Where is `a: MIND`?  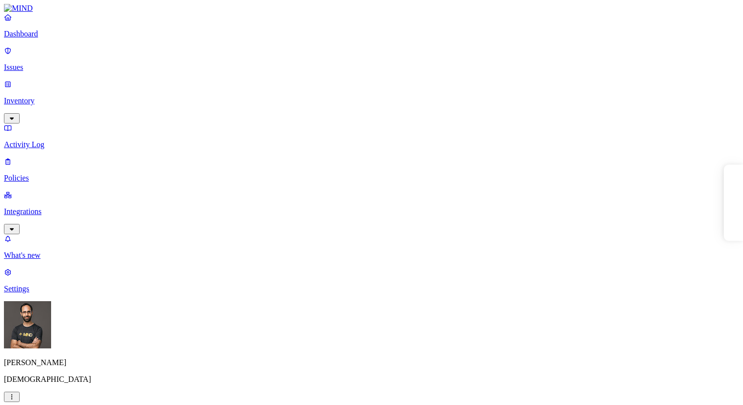 a: MIND is located at coordinates (372, 8).